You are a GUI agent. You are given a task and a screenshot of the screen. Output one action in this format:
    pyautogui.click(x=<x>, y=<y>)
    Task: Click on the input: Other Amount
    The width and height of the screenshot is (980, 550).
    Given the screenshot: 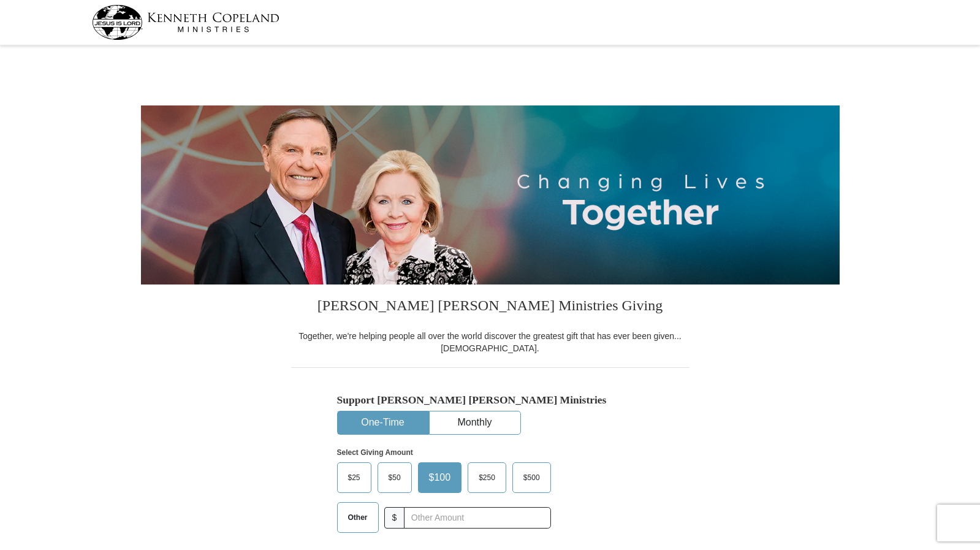 What is the action you would take?
    pyautogui.click(x=477, y=518)
    